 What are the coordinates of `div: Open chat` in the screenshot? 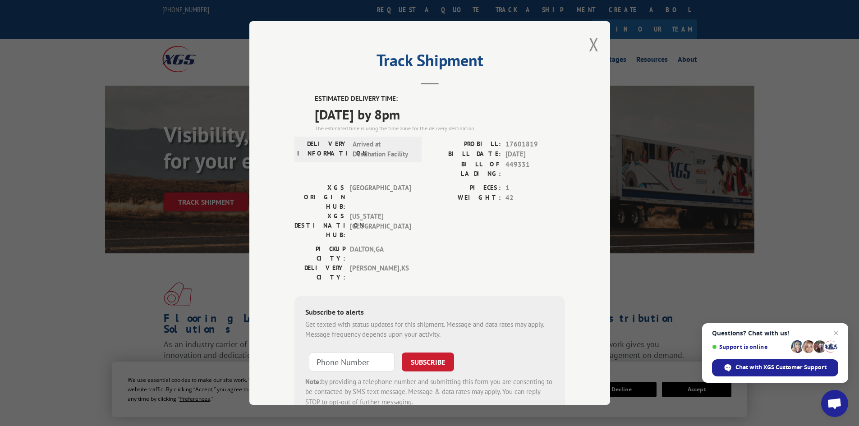 It's located at (835, 404).